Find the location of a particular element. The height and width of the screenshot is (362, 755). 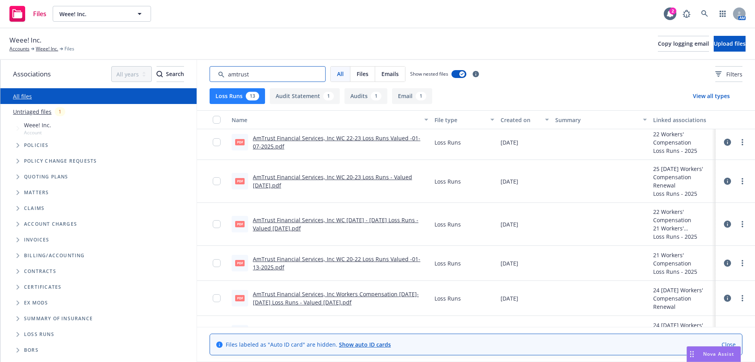

button: Filters is located at coordinates (729, 74).